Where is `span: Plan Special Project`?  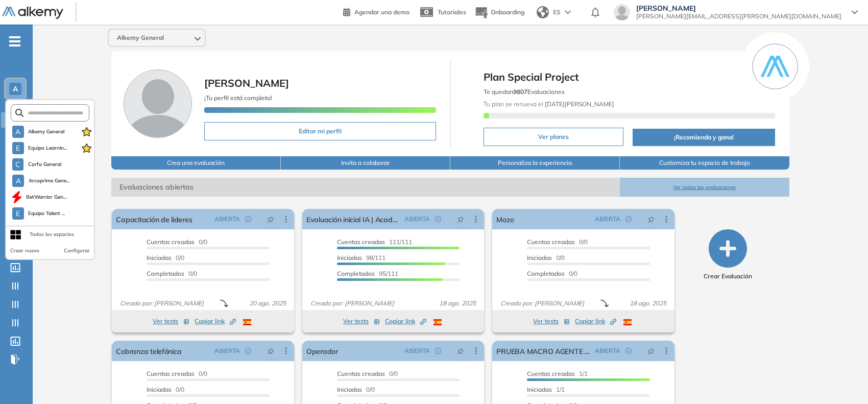
span: Plan Special Project is located at coordinates (629, 77).